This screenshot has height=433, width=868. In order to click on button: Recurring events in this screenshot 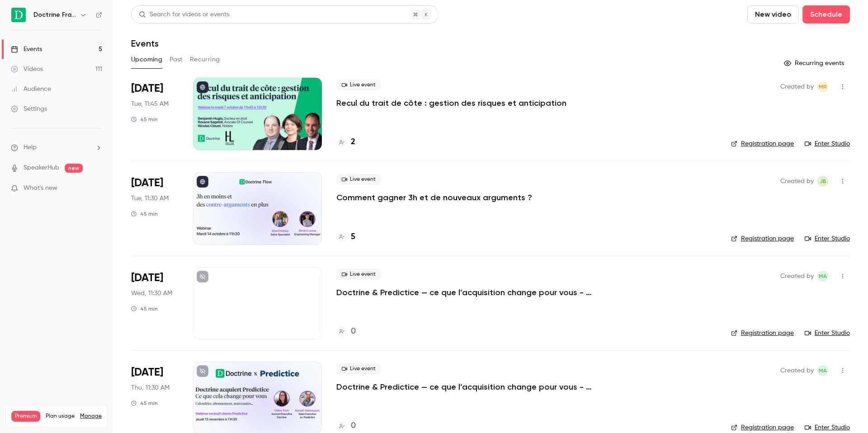, I will do `click(815, 63)`.